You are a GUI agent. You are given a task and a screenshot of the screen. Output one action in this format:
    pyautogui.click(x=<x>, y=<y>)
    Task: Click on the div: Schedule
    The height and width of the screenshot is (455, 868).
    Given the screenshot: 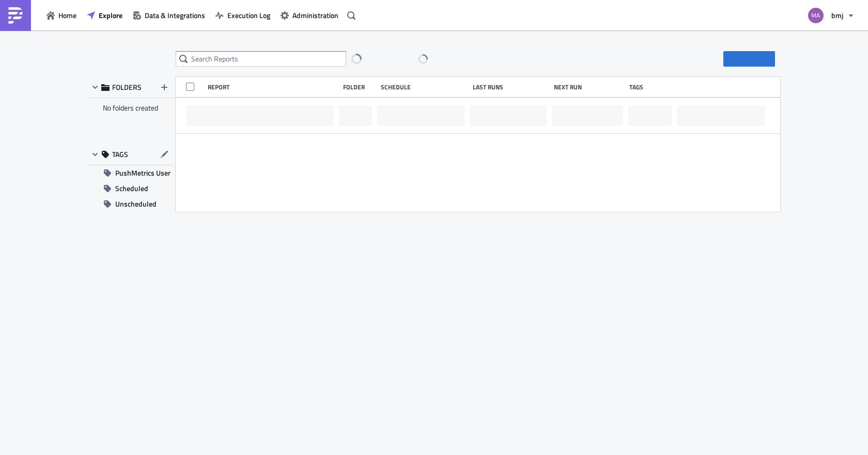 What is the action you would take?
    pyautogui.click(x=424, y=87)
    